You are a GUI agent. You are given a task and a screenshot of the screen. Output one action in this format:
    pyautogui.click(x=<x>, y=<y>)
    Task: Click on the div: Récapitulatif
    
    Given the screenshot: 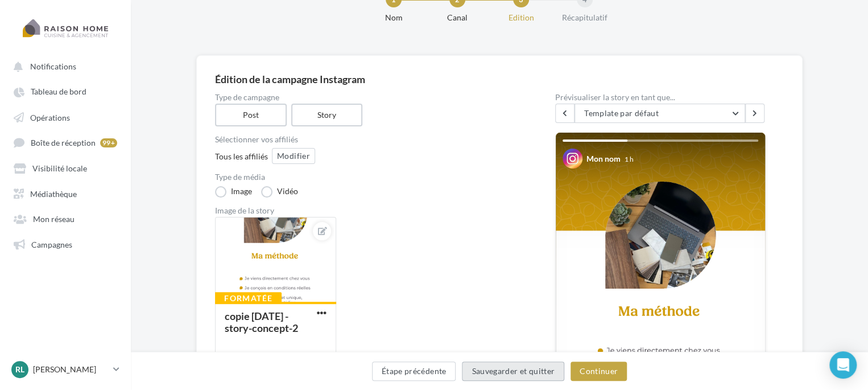 What is the action you would take?
    pyautogui.click(x=585, y=18)
    